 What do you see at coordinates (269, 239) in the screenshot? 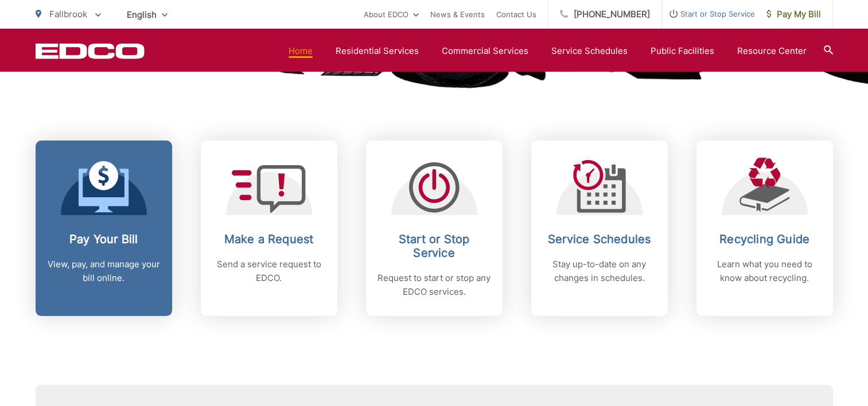
I see `h2: Make a Request` at bounding box center [269, 239].